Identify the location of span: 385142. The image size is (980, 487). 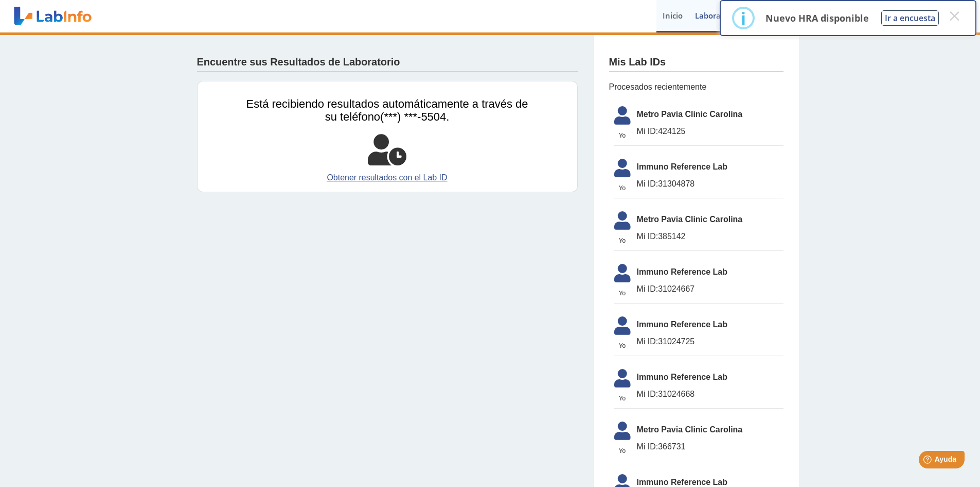
(710, 236).